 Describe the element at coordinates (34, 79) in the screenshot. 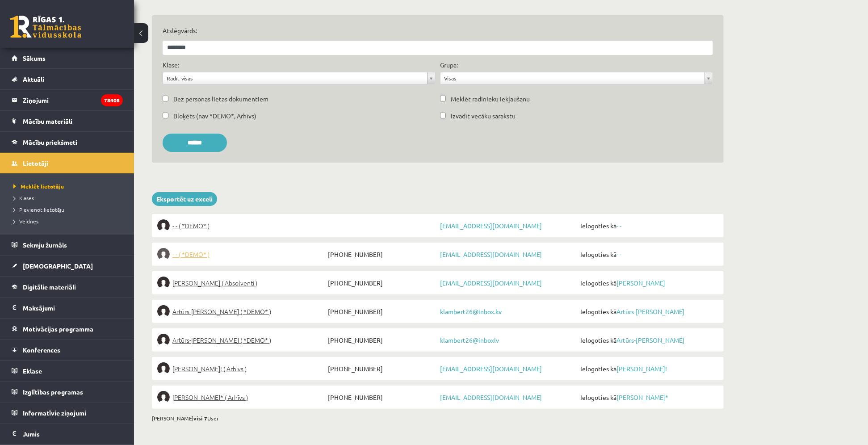

I see `span: Aktuāli` at that location.